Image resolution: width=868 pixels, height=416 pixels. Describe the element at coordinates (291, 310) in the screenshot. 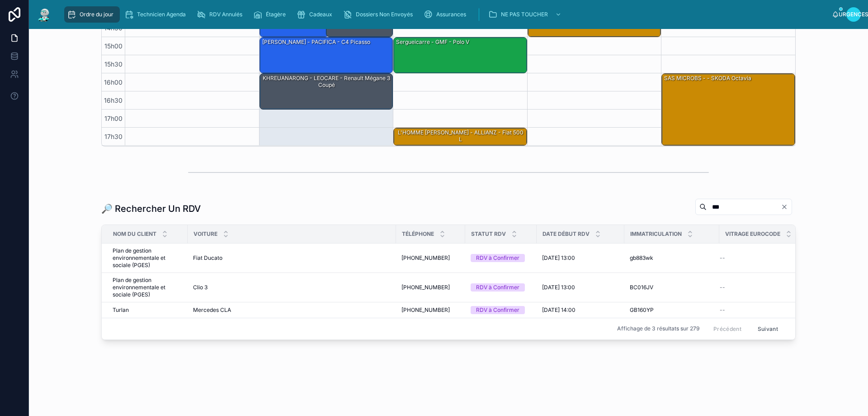

I see `a: Mercedes CLA` at that location.